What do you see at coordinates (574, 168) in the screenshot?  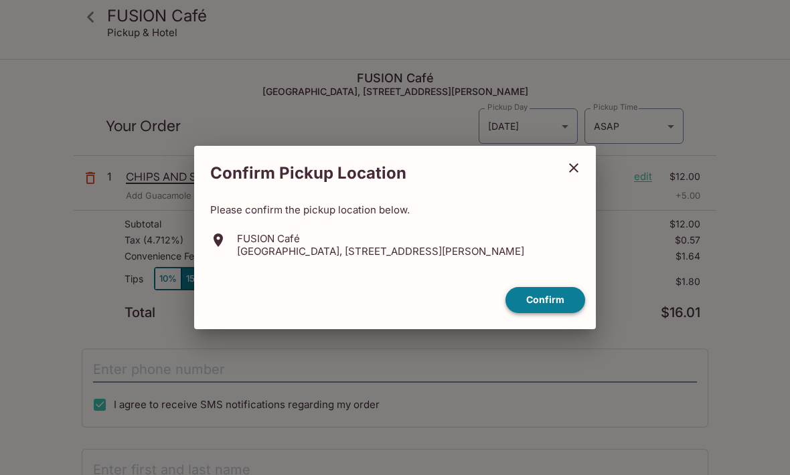 I see `button: close` at bounding box center [574, 168].